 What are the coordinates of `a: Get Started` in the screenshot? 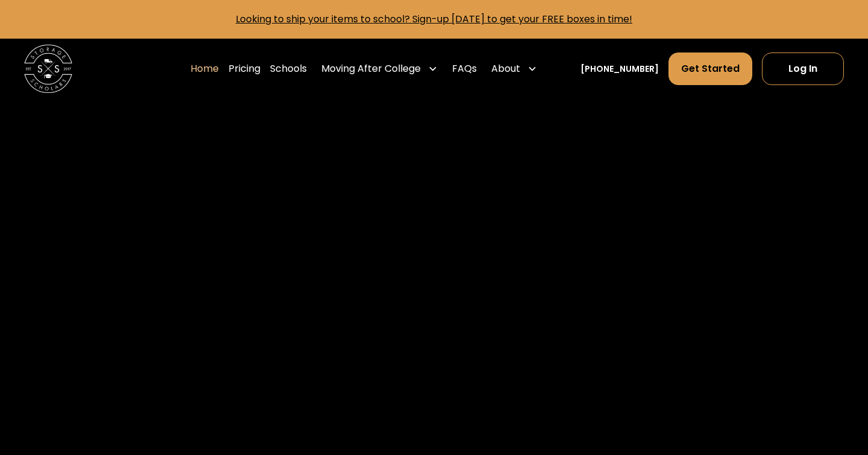 It's located at (710, 69).